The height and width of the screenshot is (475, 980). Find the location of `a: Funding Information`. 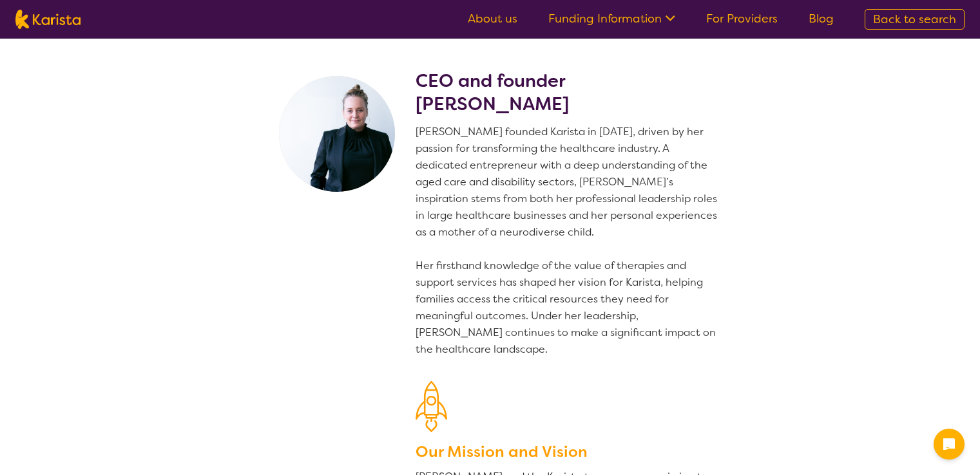

a: Funding Information is located at coordinates (612, 19).